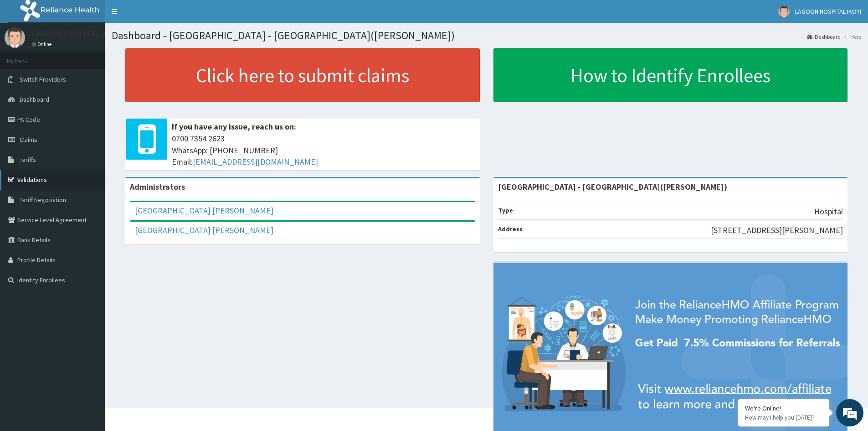 The height and width of the screenshot is (431, 868). Describe the element at coordinates (43, 200) in the screenshot. I see `span: Tariff Negotiation` at that location.